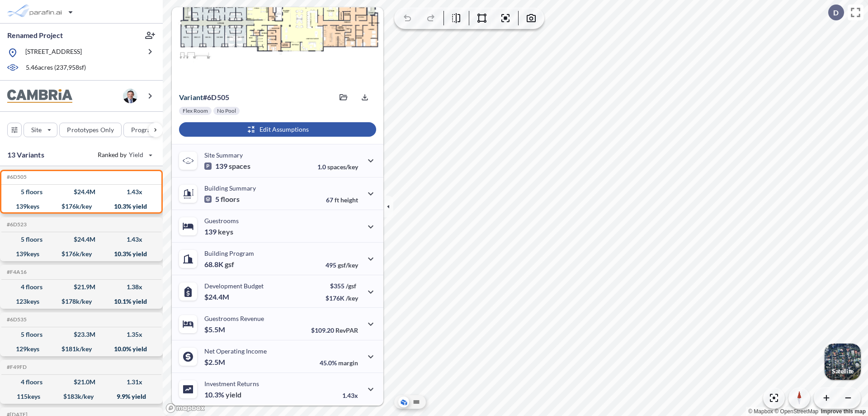 This screenshot has width=868, height=416. I want to click on span: /key, so click(352, 298).